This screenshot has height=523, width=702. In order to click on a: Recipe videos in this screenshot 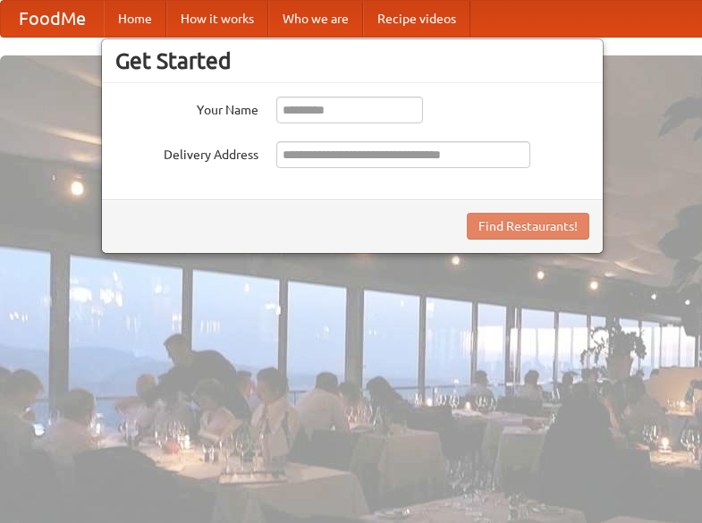, I will do `click(417, 19)`.